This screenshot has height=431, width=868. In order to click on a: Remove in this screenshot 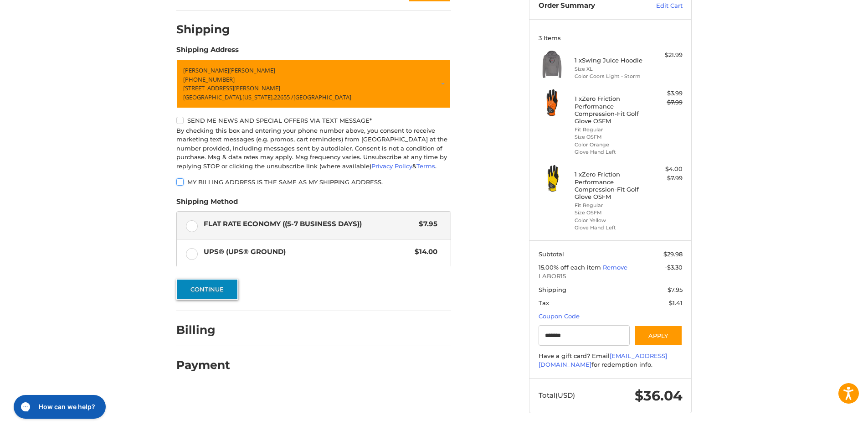, I will do `click(615, 267)`.